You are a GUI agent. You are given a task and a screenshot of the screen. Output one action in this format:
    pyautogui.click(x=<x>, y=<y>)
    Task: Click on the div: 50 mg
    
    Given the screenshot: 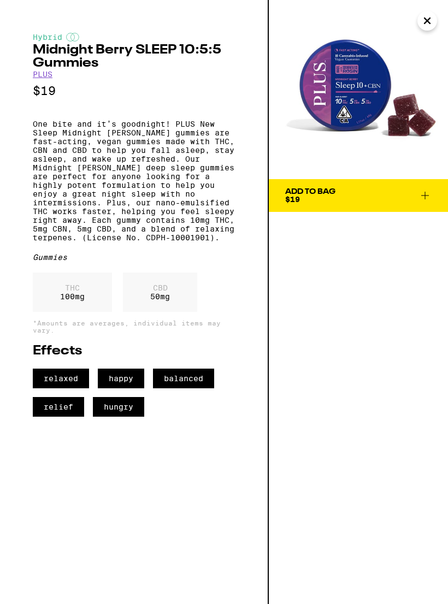 What is the action you would take?
    pyautogui.click(x=160, y=292)
    